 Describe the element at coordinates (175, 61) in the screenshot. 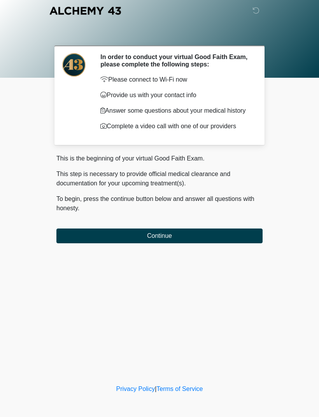

I see `h2: In order to conduct your virtual Good Faith Exam, please complete the following steps:` at that location.